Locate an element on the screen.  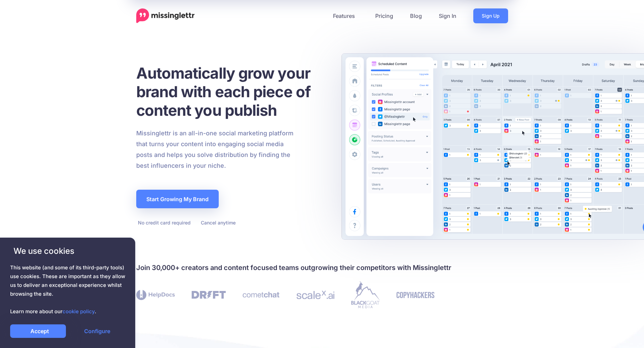
li: Cancel anytime is located at coordinates (217, 223).